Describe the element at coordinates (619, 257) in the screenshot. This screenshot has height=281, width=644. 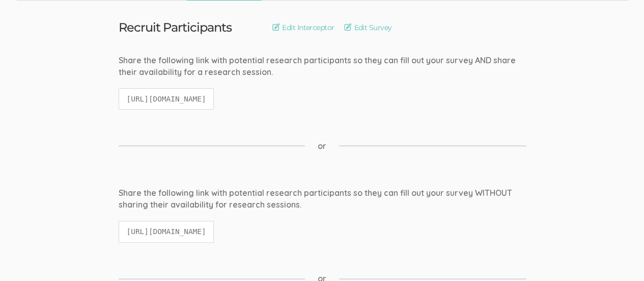
I see `div: Chat Widget` at that location.